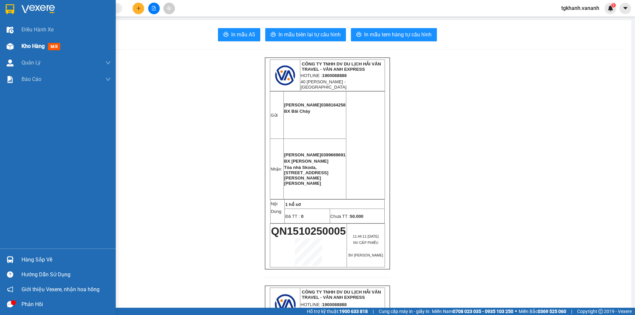 This screenshot has width=635, height=315. I want to click on span: BX Bãi Cháy, so click(297, 111).